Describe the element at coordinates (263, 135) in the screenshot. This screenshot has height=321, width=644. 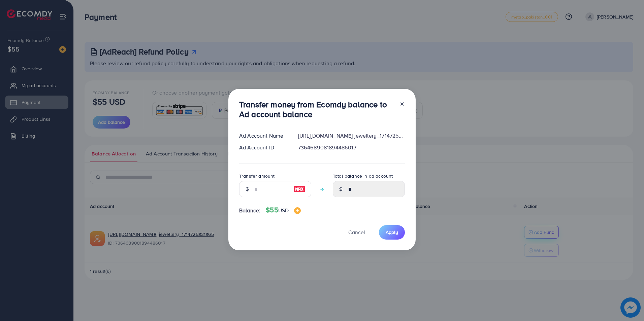
I see `div: Ad Account Name` at that location.